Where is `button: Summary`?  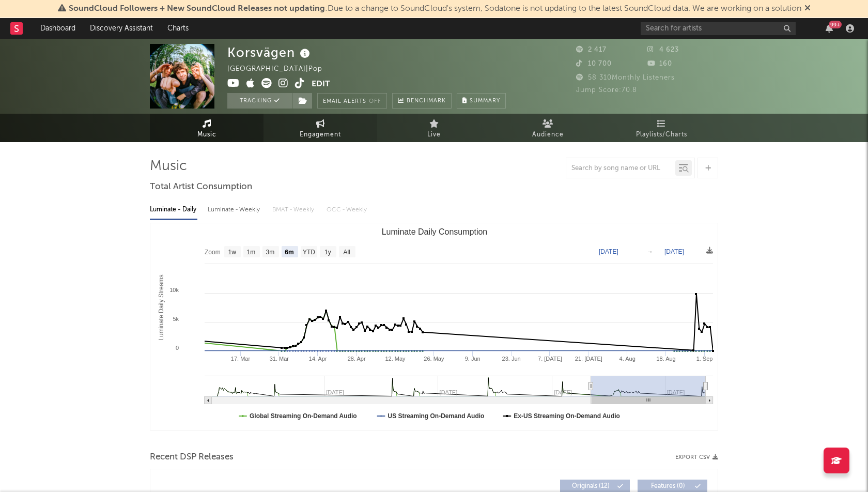
button: Summary is located at coordinates (481, 101).